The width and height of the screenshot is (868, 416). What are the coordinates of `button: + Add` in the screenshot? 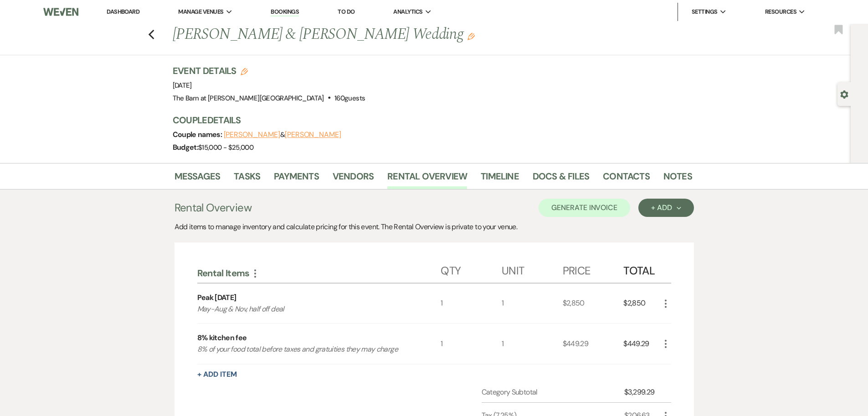 It's located at (666, 208).